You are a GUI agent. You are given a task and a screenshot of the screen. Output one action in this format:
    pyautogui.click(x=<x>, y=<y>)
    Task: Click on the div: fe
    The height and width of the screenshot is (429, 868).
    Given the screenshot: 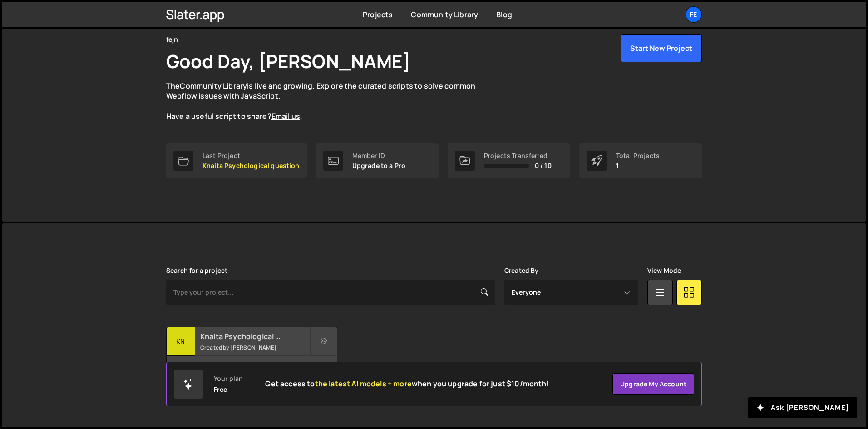 What is the action you would take?
    pyautogui.click(x=694, y=15)
    